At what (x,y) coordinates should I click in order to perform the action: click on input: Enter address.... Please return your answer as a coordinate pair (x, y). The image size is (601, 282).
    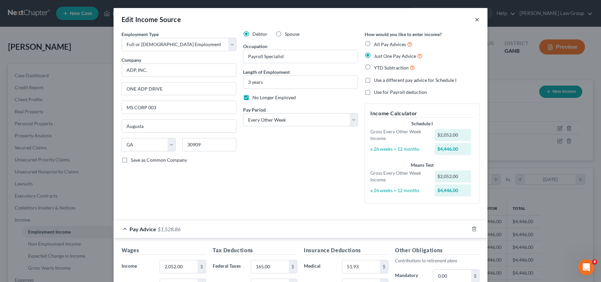
    Looking at the image, I should click on (179, 89).